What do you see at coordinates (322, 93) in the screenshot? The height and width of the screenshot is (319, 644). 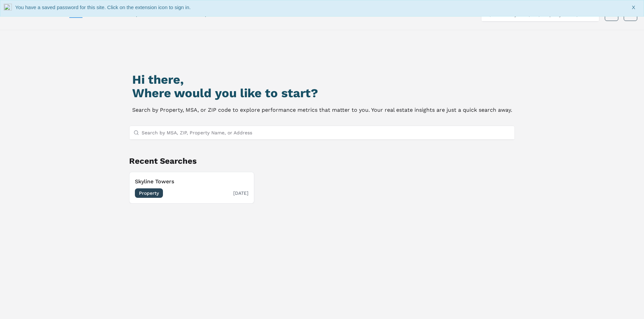 I see `h2: Where would you like to start?` at bounding box center [322, 93].